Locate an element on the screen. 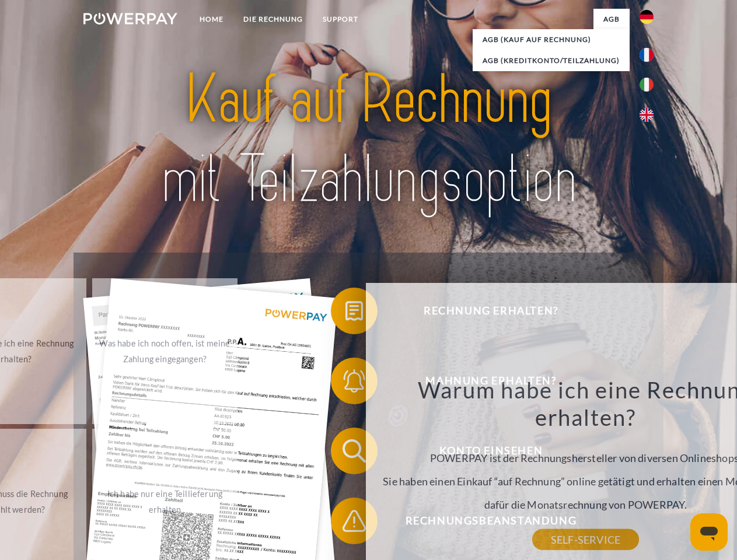 The height and width of the screenshot is (560, 737). a: SELF-SERVICE is located at coordinates (585, 540).